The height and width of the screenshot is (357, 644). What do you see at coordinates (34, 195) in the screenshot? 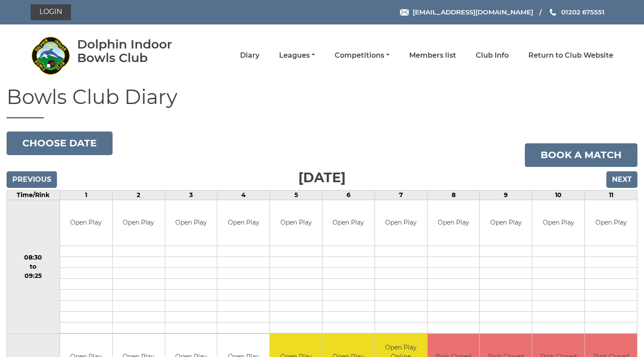
I see `td: Time/Rink` at bounding box center [34, 195].